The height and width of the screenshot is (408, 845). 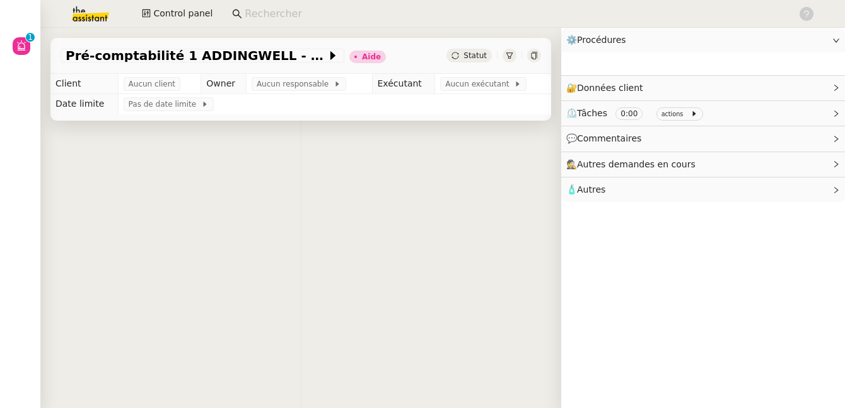 What do you see at coordinates (404, 84) in the screenshot?
I see `td: Exécutant` at bounding box center [404, 84].